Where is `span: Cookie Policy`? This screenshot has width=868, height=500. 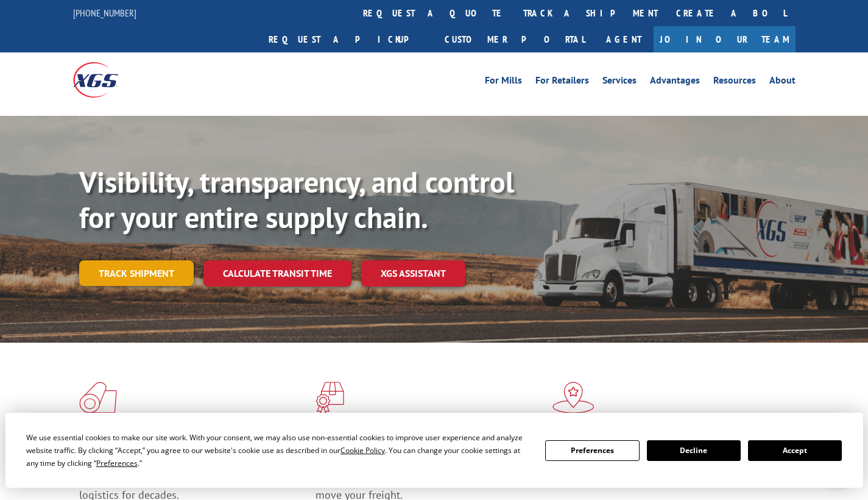
span: Cookie Policy is located at coordinates (362, 449).